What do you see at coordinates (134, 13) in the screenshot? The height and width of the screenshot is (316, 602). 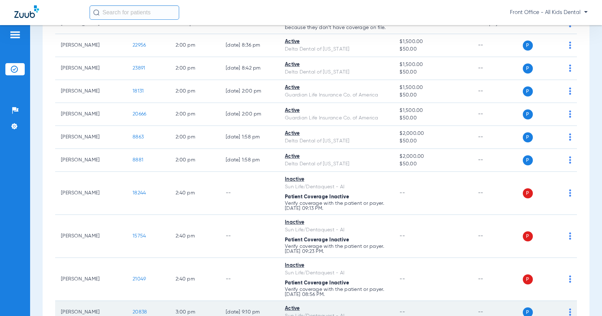 I see `input: Search for patients` at bounding box center [134, 13].